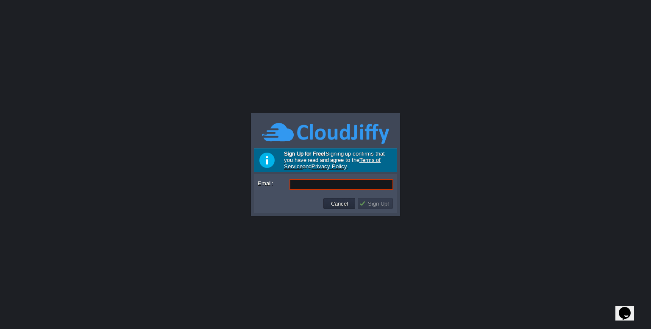  What do you see at coordinates (326, 133) in the screenshot?
I see `img: CloudJiffy` at bounding box center [326, 133].